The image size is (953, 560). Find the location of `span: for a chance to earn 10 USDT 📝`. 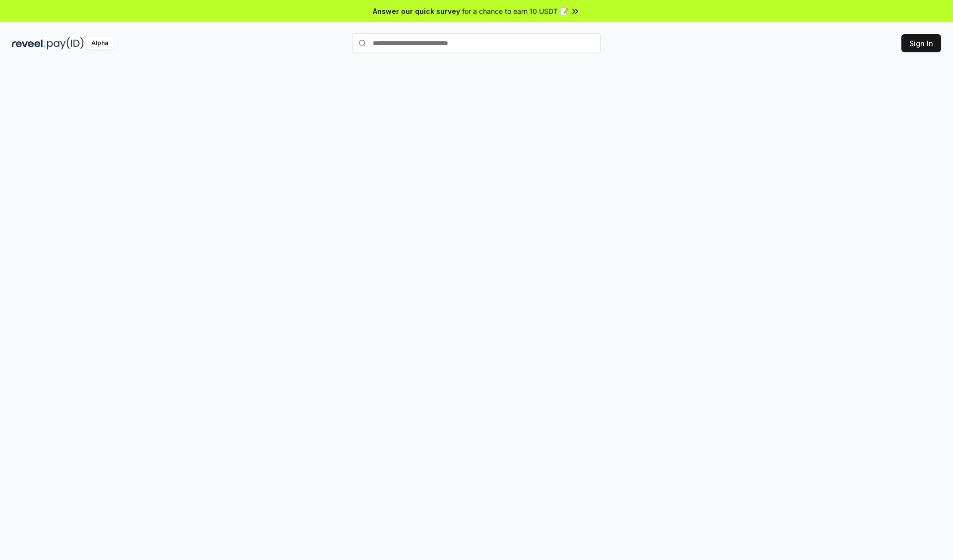

span: for a chance to earn 10 USDT 📝 is located at coordinates (516, 11).